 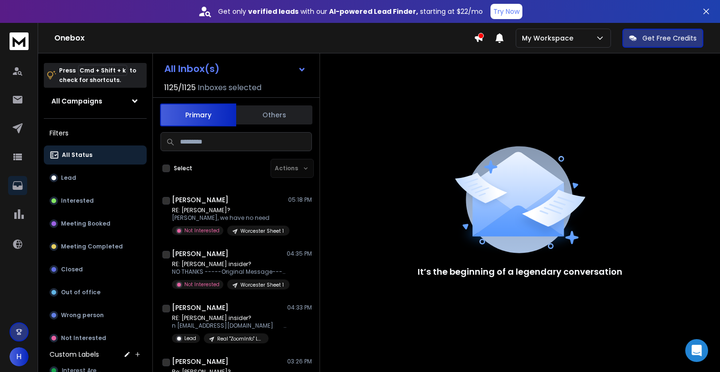 What do you see at coordinates (98, 75) in the screenshot?
I see `p: Press to check for shortcuts.` at bounding box center [98, 75].